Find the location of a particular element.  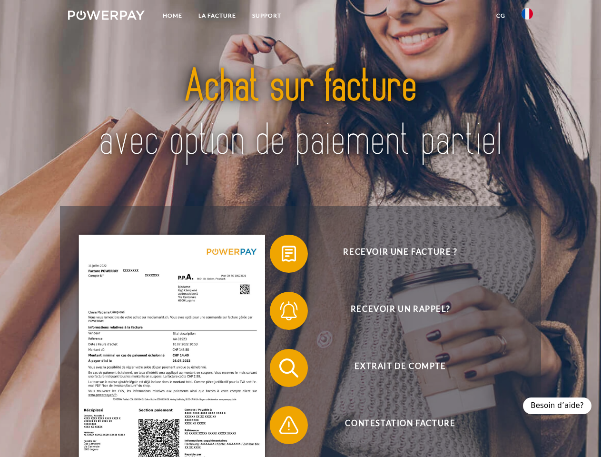

span: Recevoir un rappel? is located at coordinates (400, 311).